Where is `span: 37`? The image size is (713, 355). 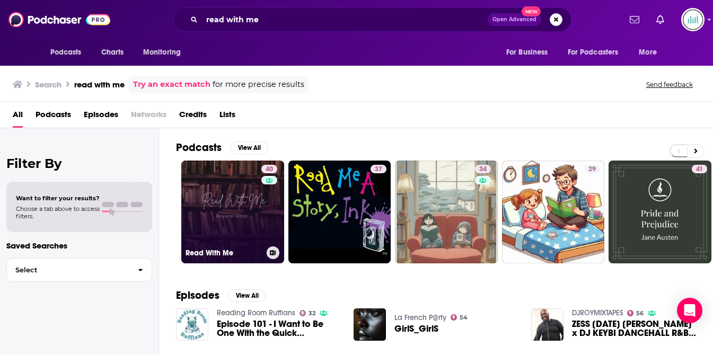
span: 37 is located at coordinates (378, 170).